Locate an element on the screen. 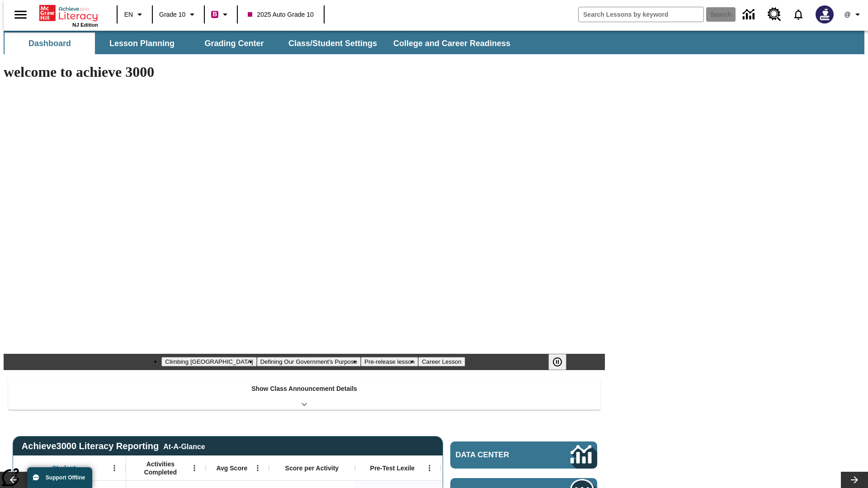  div: Home is located at coordinates (69, 15).